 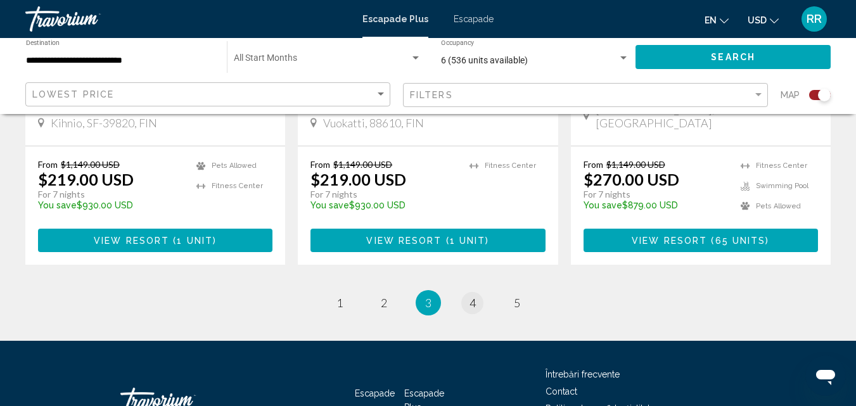 What do you see at coordinates (340, 303) in the screenshot?
I see `span: 1` at bounding box center [340, 303].